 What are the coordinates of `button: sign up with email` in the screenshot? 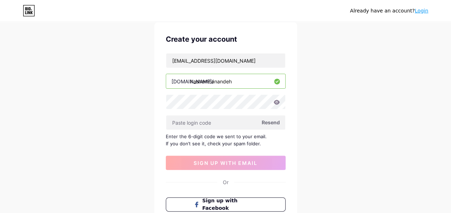 It's located at (226, 163).